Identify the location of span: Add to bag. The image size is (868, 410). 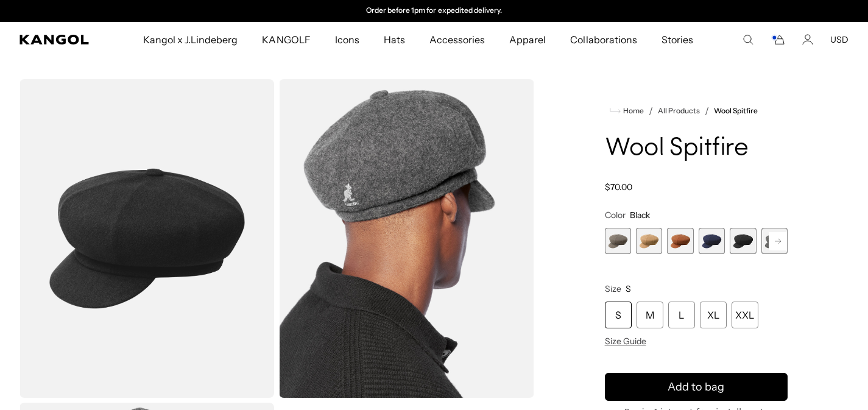
(696, 387).